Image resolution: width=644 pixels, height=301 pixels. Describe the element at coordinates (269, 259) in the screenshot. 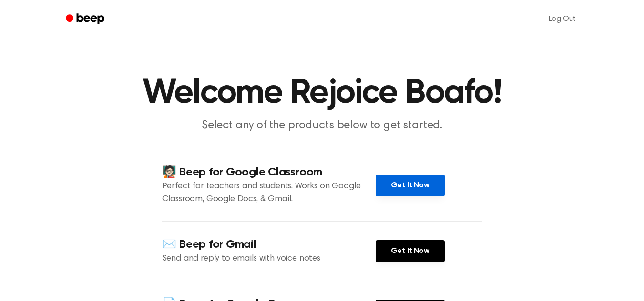

I see `p: Send and reply to emails with voice notes` at that location.